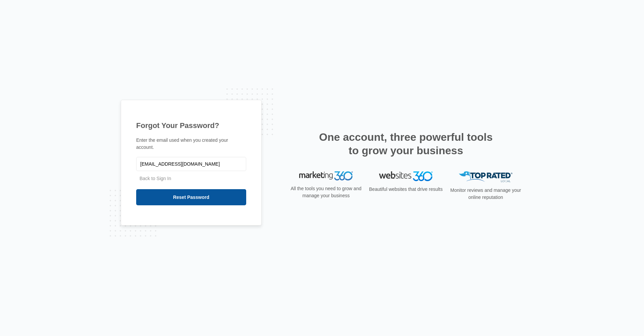  I want to click on input: Reset Password, so click(192, 198).